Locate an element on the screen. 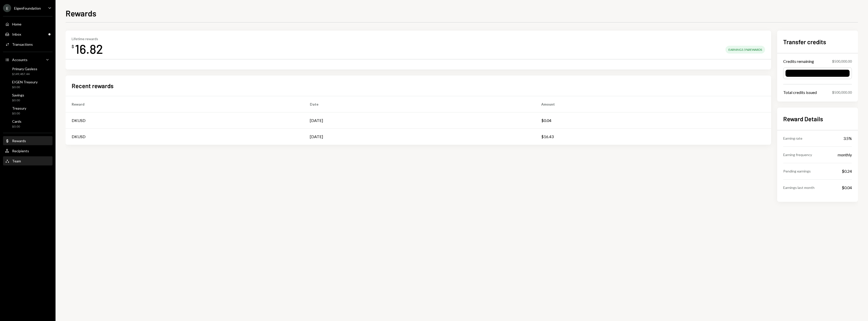 The image size is (868, 321). div: Savings is located at coordinates (18, 95).